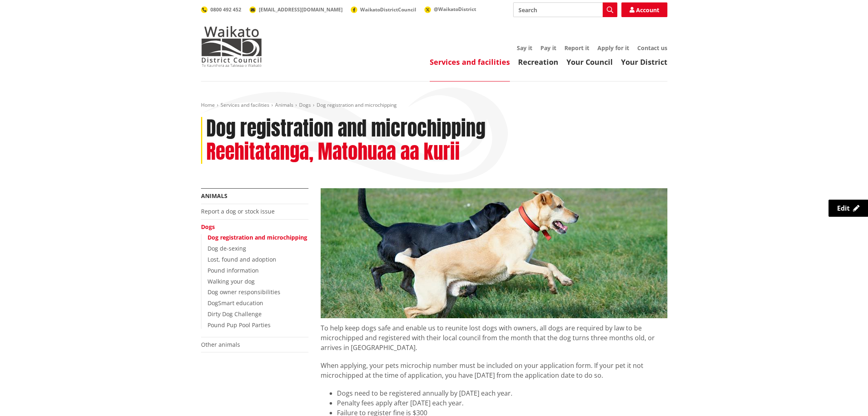 The width and height of the screenshot is (868, 416). Describe the element at coordinates (221, 344) in the screenshot. I see `a: Other animals` at that location.